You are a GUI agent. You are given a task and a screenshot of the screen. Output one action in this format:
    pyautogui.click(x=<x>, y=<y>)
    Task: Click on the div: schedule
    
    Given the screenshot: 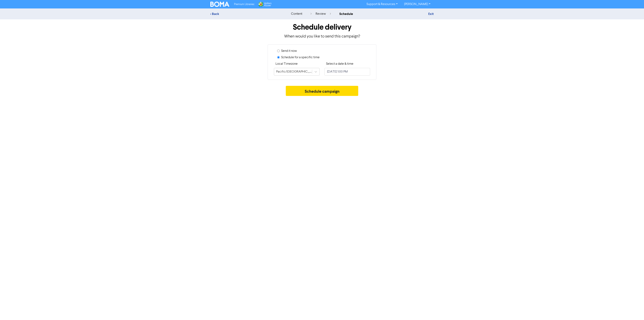 What is the action you would take?
    pyautogui.click(x=346, y=14)
    